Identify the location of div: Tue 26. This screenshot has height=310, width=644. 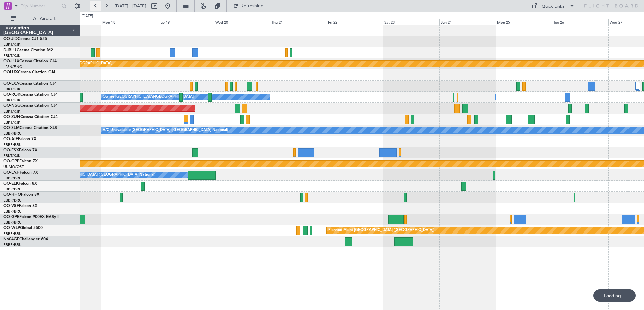
(580, 21).